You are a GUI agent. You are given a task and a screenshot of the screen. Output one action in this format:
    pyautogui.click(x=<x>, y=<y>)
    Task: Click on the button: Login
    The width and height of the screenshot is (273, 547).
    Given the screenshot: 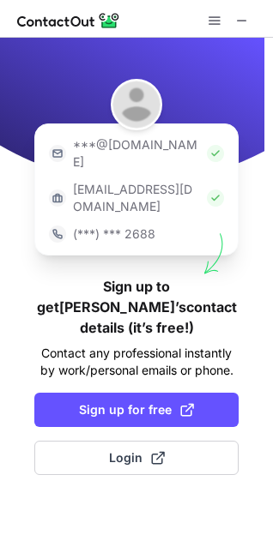 What is the action you would take?
    pyautogui.click(x=136, y=458)
    